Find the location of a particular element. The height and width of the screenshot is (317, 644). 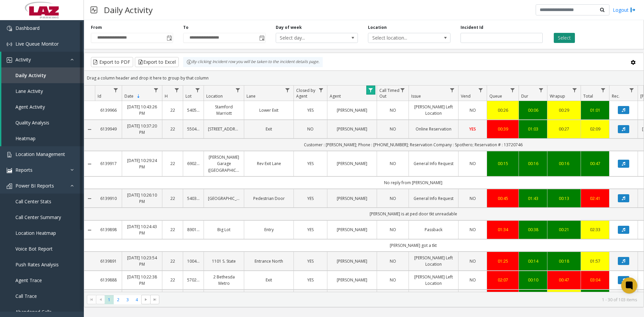

div: 00:26 is located at coordinates (503, 110).